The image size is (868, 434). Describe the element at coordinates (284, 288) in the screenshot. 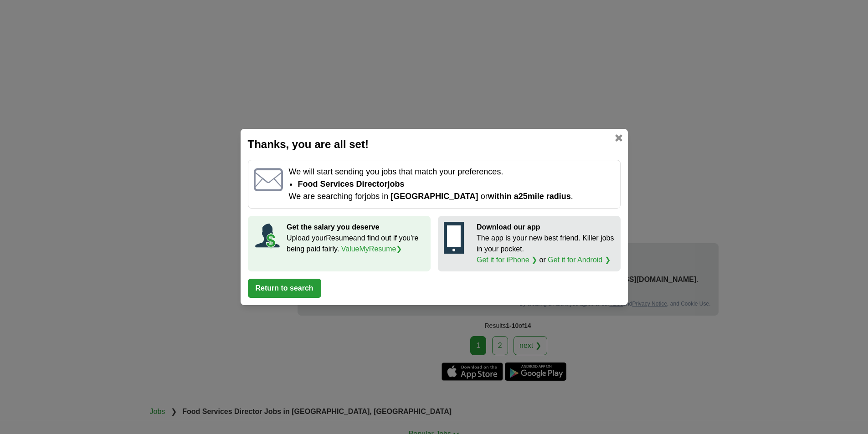

I see `button: Return to search` at that location.